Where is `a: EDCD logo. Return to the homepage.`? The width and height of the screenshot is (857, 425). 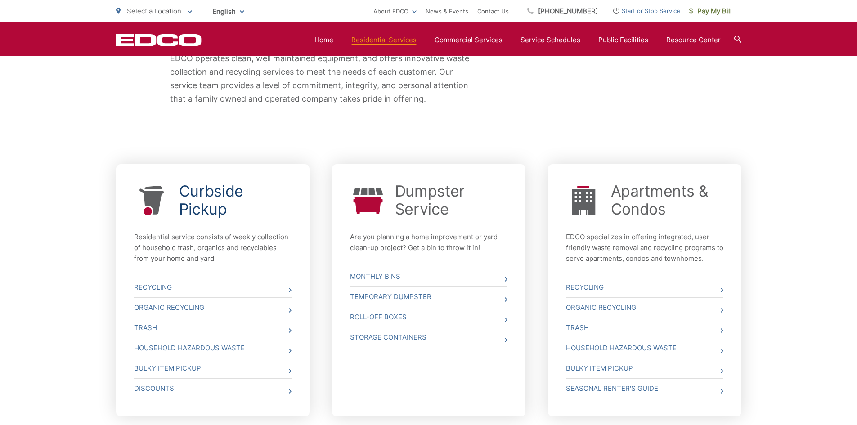
a: EDCD logo. Return to the homepage. is located at coordinates (159, 40).